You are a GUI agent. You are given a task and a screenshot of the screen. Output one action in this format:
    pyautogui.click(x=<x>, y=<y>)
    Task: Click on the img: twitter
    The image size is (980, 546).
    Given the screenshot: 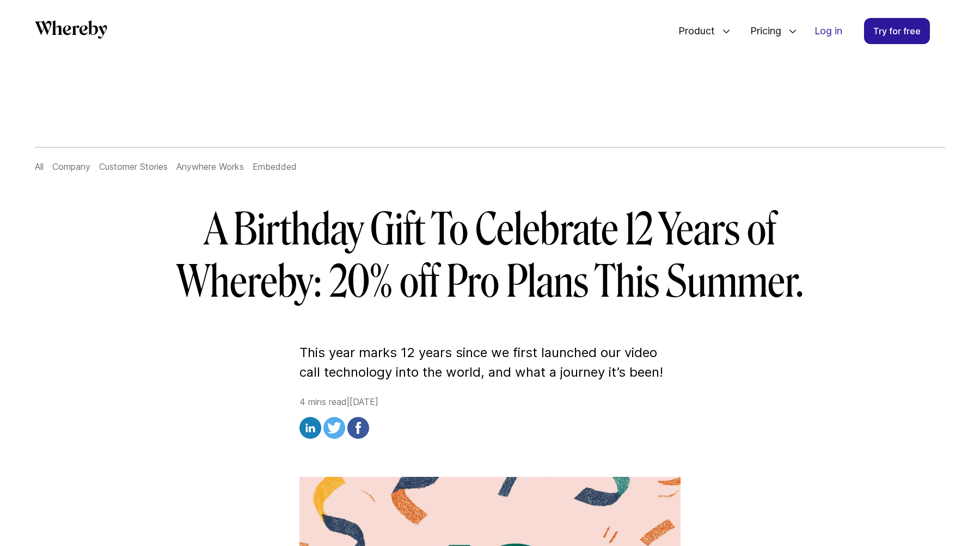 What is the action you would take?
    pyautogui.click(x=334, y=428)
    